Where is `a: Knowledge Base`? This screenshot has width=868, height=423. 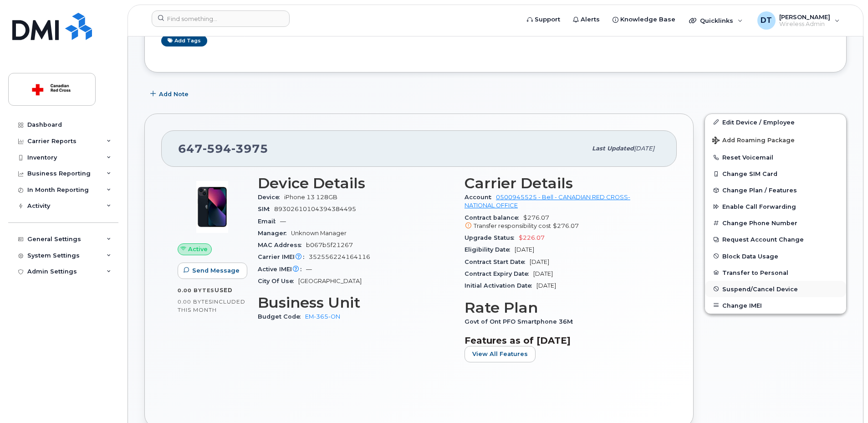 a: Knowledge Base is located at coordinates (644, 19).